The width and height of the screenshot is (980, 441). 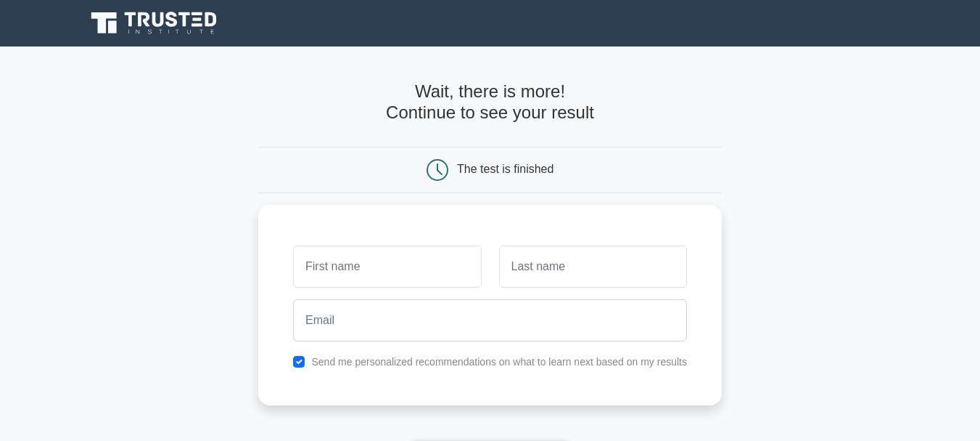 I want to click on input: Last name, so click(x=593, y=267).